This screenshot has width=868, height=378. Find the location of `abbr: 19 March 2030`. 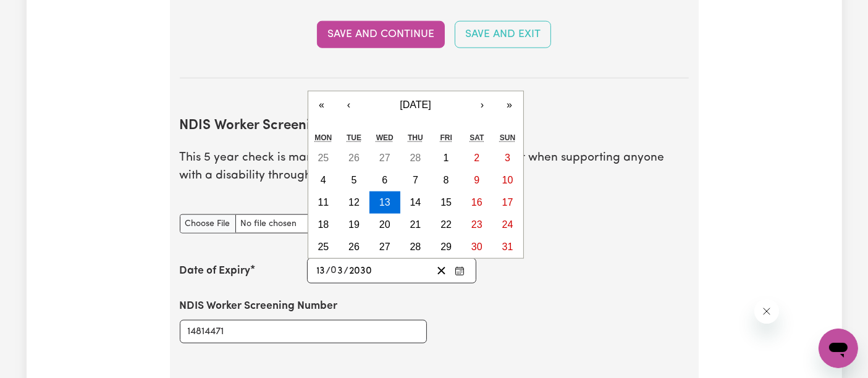

abbr: 19 March 2030 is located at coordinates (354, 225).